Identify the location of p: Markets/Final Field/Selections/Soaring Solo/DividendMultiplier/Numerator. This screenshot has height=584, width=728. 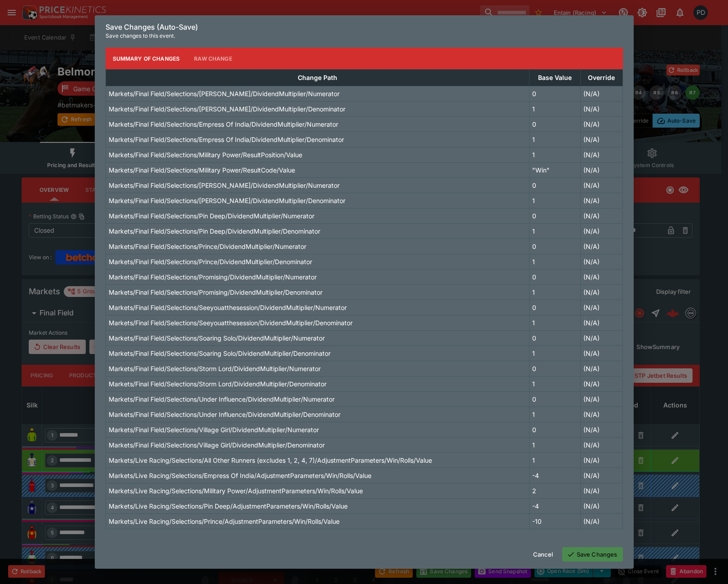
(217, 338).